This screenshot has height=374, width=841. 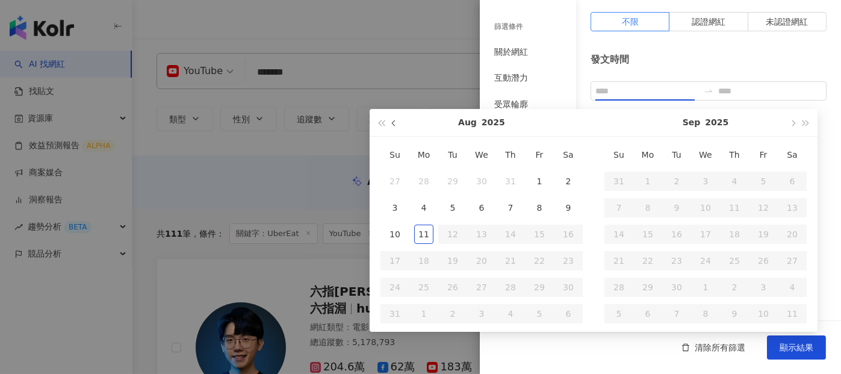 I want to click on span: delete, so click(x=685, y=347).